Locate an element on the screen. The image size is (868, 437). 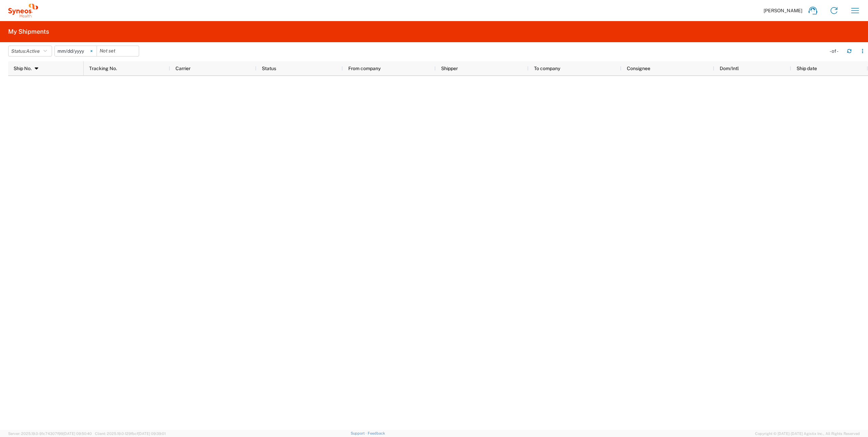
span: Tracking No. is located at coordinates (103, 69).